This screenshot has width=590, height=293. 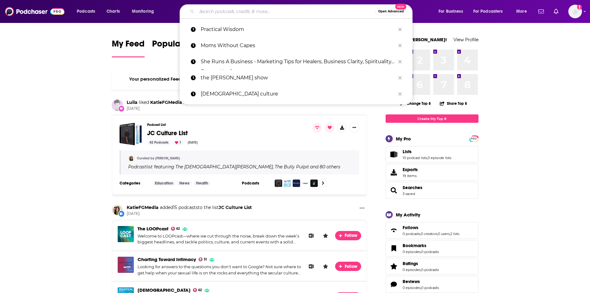 I want to click on input: Search podcasts, credits, & more..., so click(x=286, y=11).